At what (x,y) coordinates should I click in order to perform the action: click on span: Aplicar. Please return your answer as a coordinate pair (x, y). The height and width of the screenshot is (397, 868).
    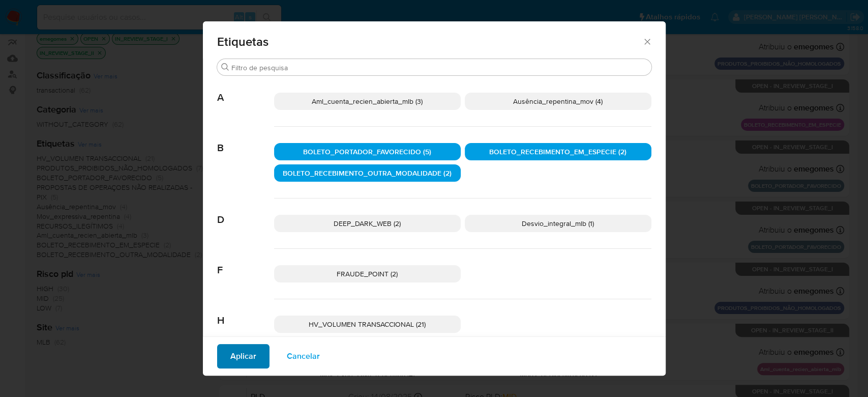
    Looking at the image, I should click on (243, 357).